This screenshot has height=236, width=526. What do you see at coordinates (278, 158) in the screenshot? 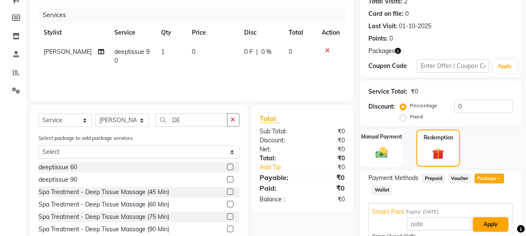
I see `div: Total:` at bounding box center [278, 158].